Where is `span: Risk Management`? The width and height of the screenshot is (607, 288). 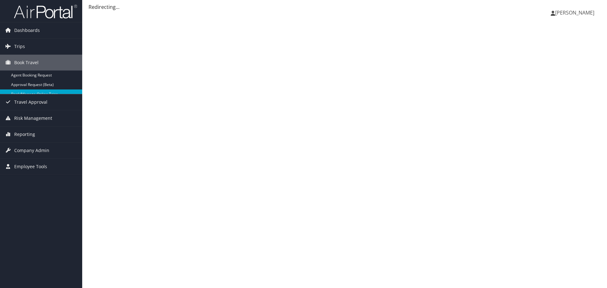 span: Risk Management is located at coordinates (33, 118).